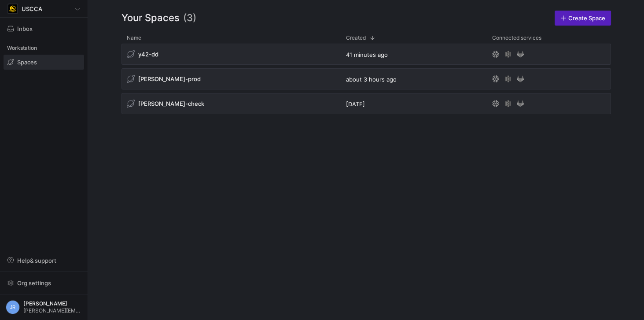 This screenshot has width=644, height=320. Describe the element at coordinates (13, 9) in the screenshot. I see `img: https://storage.googleapis.com/y42-prod-data-exchange/images/uAsz27BndGEK0hZWDFeOjoxA7jCwgK9jE472...` at that location.